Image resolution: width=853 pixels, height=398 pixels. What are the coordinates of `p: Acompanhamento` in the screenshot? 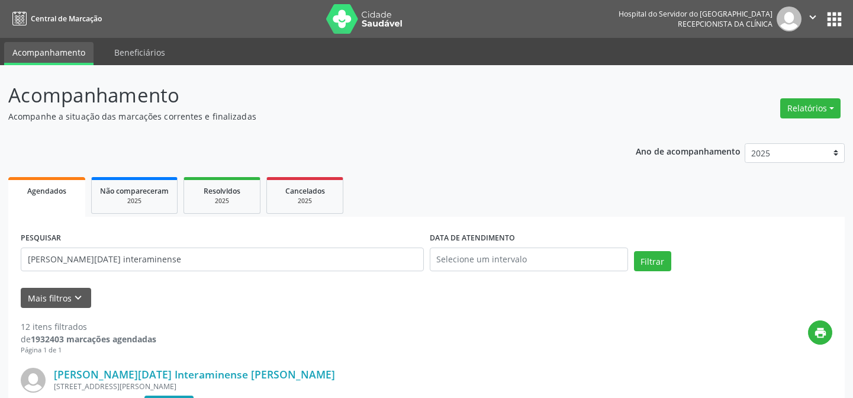 It's located at (301, 95).